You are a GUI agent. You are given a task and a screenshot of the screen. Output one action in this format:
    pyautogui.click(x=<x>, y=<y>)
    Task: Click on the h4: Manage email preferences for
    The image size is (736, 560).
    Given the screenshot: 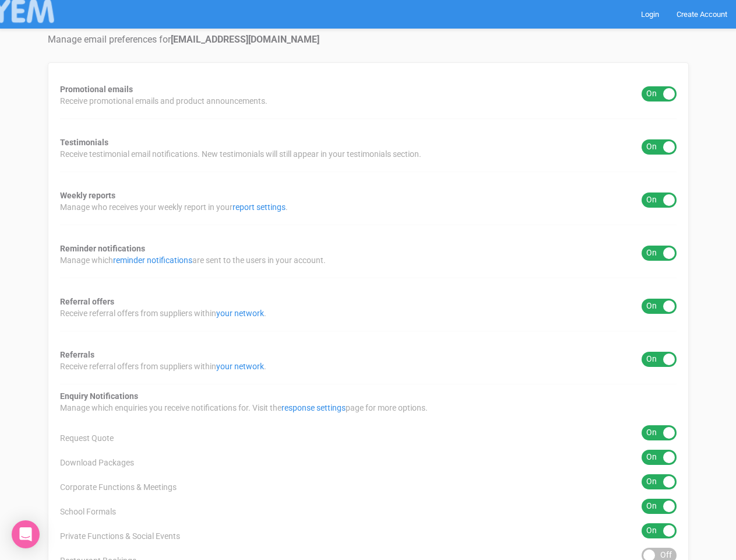 What is the action you would take?
    pyautogui.click(x=368, y=39)
    